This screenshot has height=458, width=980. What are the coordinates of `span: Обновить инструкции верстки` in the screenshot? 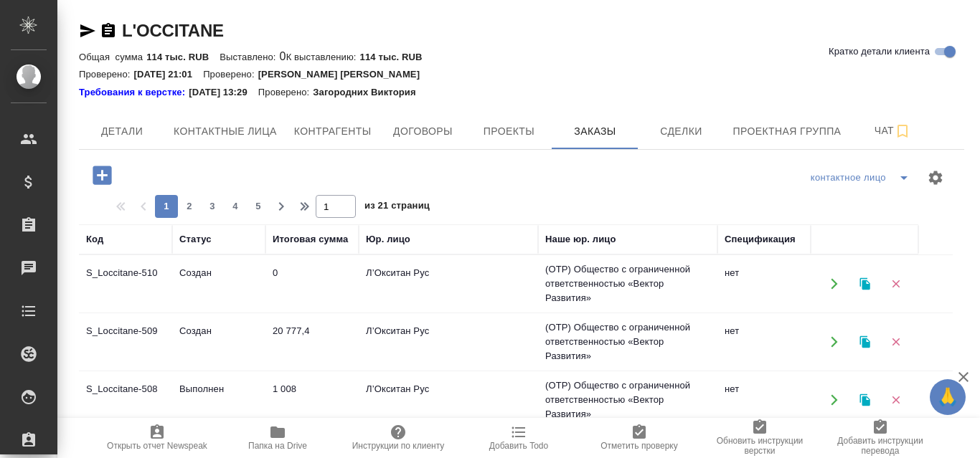 It's located at (759, 446).